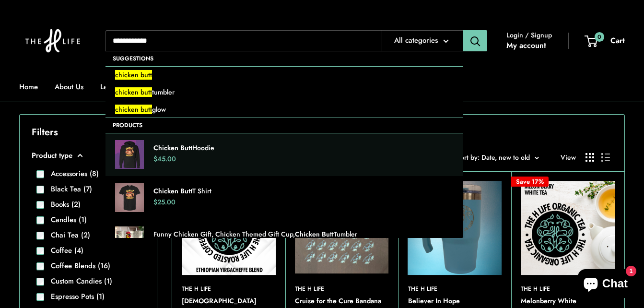  Describe the element at coordinates (530, 181) in the screenshot. I see `span: Save 17%` at that location.